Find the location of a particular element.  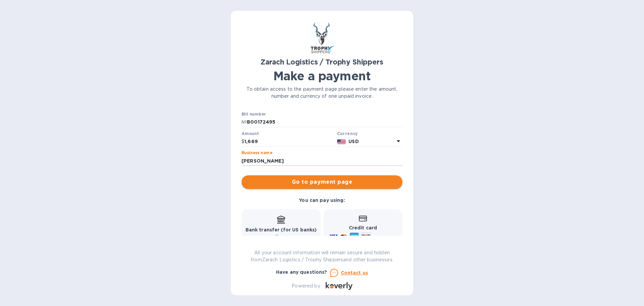

b: Bank transfer (for US banks) is located at coordinates (281, 230).